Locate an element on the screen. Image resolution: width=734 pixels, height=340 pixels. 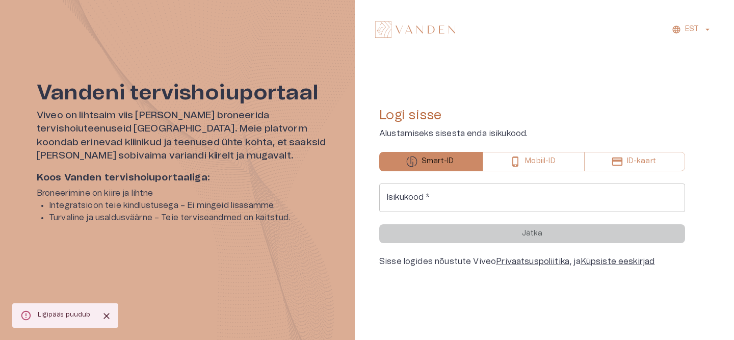
button: Close is located at coordinates (107, 316).